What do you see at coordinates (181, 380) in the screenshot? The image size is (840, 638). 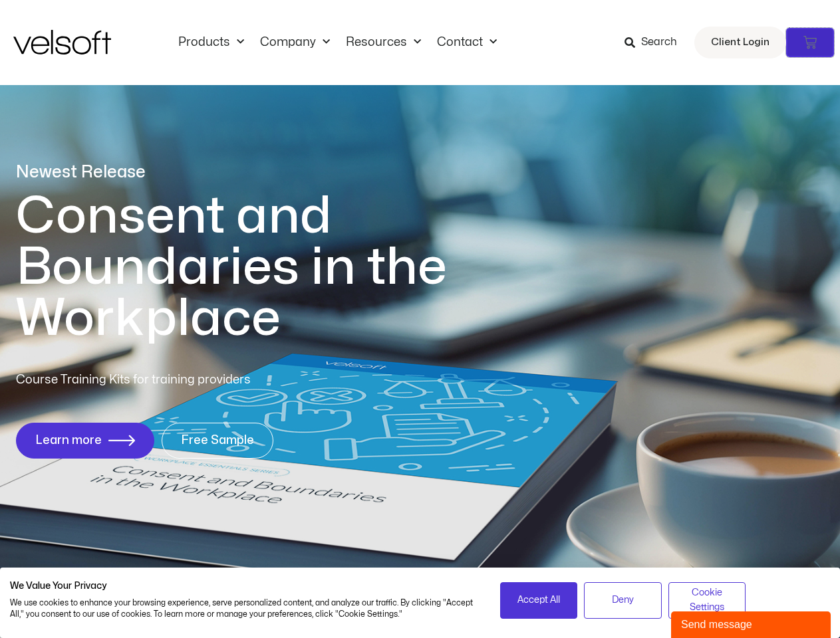 I see `p: Course Training Kits for training providers` at bounding box center [181, 380].